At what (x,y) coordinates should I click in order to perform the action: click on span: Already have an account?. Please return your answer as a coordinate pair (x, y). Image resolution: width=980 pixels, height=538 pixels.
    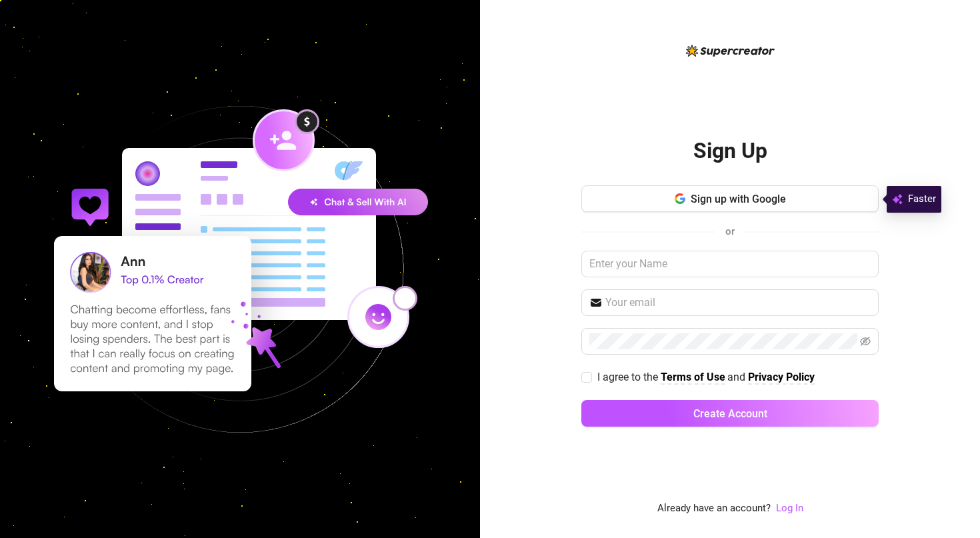
    Looking at the image, I should click on (714, 508).